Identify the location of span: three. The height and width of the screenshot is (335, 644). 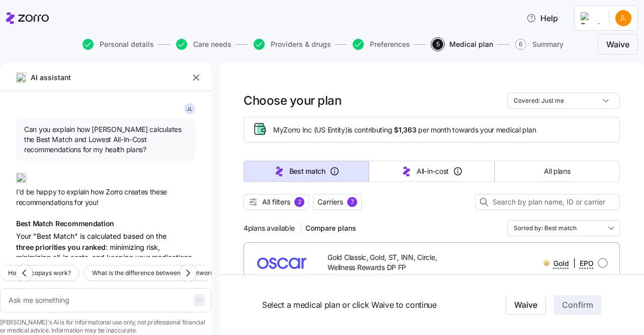
(26, 247).